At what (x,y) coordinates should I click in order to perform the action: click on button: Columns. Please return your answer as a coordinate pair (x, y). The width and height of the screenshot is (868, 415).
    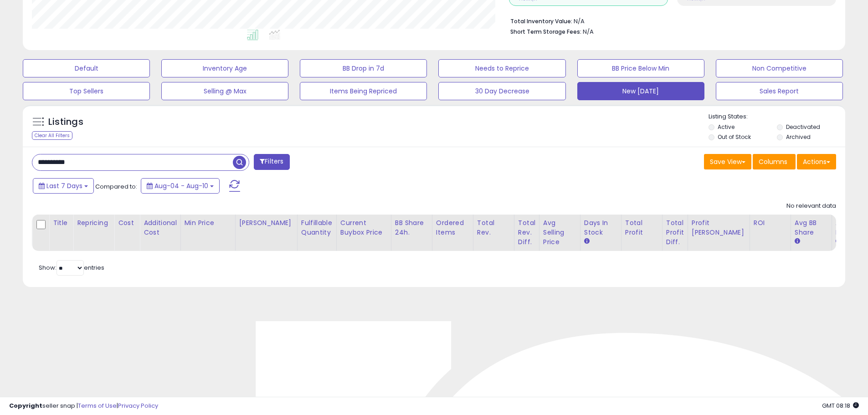
    Looking at the image, I should click on (774, 162).